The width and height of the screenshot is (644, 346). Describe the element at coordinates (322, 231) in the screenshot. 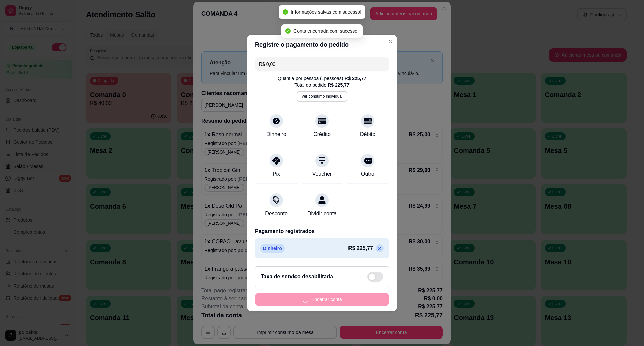

I see `p: Pagamento registrados` at that location.